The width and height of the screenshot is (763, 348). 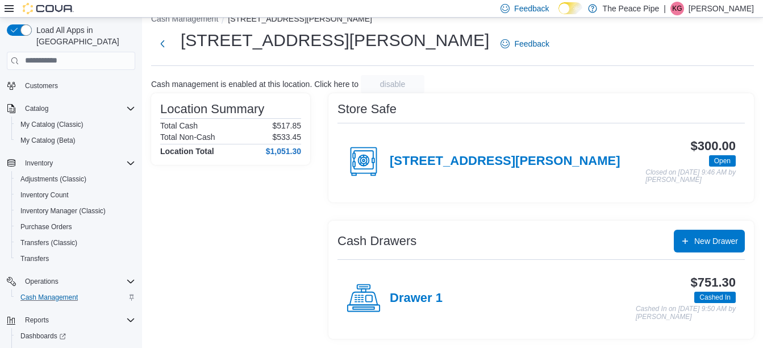 What do you see at coordinates (677, 9) in the screenshot?
I see `div: Katie Gordon` at bounding box center [677, 9].